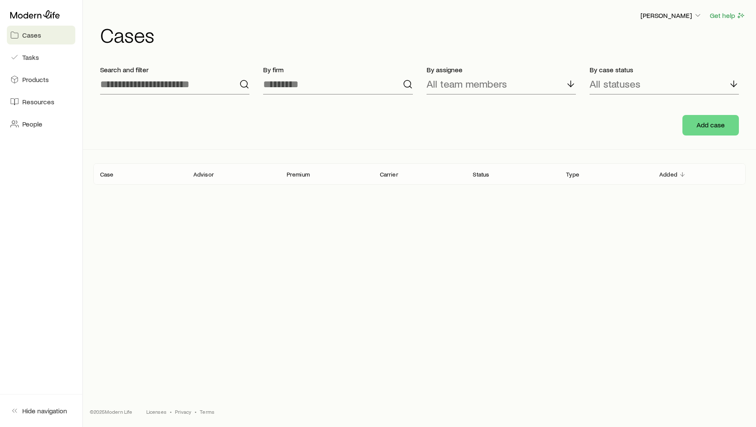 The width and height of the screenshot is (756, 427). Describe the element at coordinates (41, 124) in the screenshot. I see `a: People` at that location.